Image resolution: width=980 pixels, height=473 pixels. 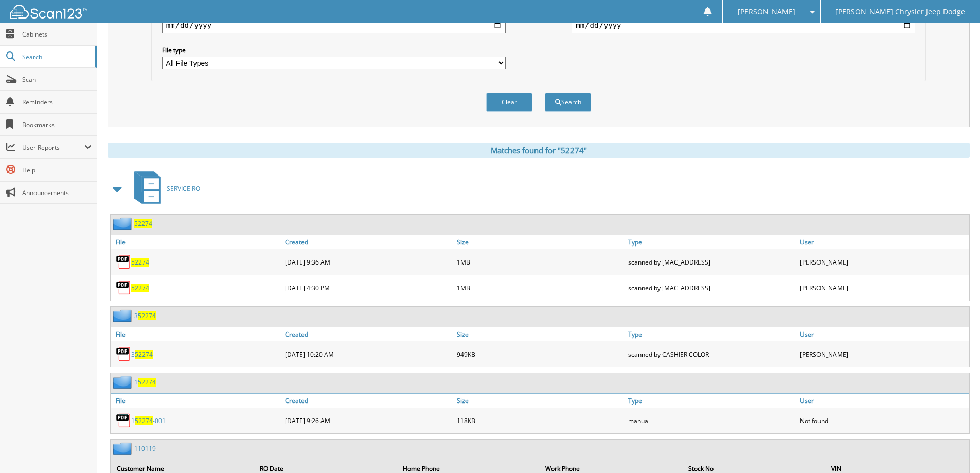 I want to click on span: Reminders, so click(x=57, y=102).